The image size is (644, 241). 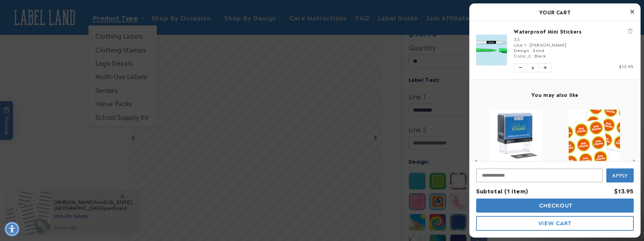 I want to click on button: Previous, so click(x=476, y=162).